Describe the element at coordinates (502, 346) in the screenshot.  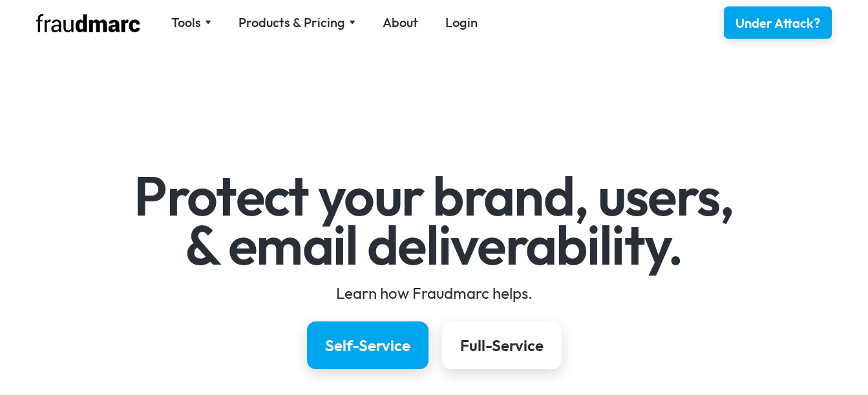
I see `a: Full-Service` at that location.